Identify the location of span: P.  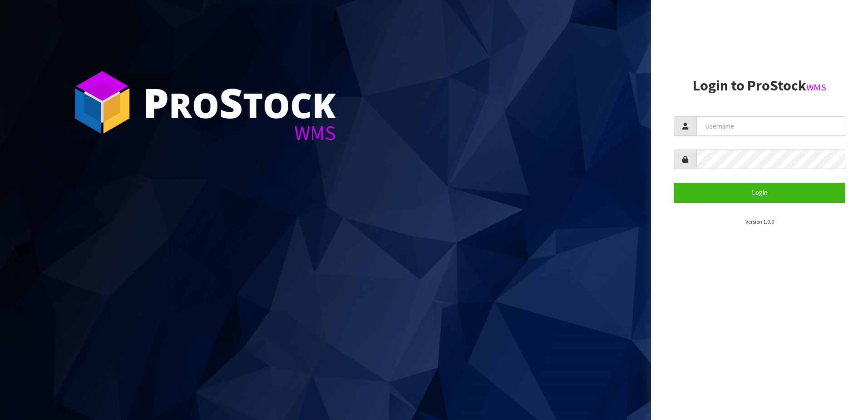
(156, 102).